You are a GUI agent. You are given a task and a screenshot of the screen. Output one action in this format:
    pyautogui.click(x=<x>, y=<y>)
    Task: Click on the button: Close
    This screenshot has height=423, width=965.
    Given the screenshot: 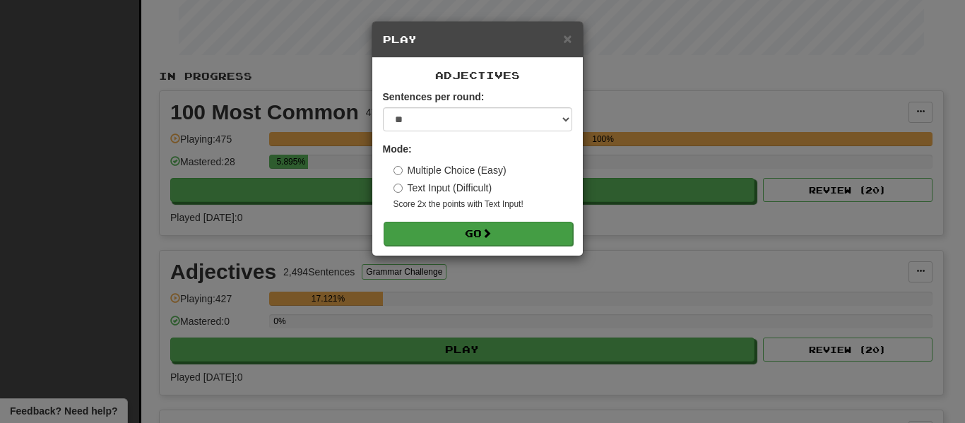 What is the action you would take?
    pyautogui.click(x=567, y=38)
    